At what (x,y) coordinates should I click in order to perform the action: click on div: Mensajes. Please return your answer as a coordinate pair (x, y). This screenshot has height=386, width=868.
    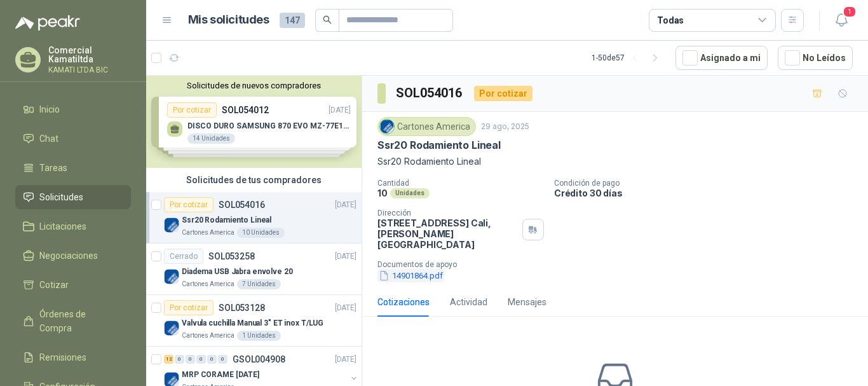
    Looking at the image, I should click on (527, 302).